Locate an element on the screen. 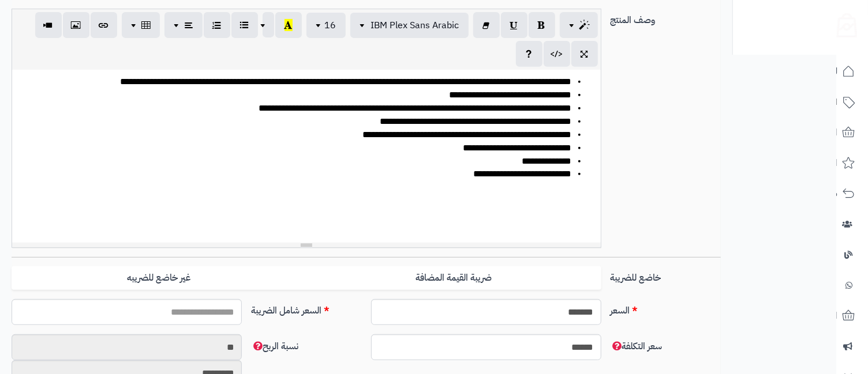 This screenshot has width=868, height=374. label: السعر is located at coordinates (666, 309).